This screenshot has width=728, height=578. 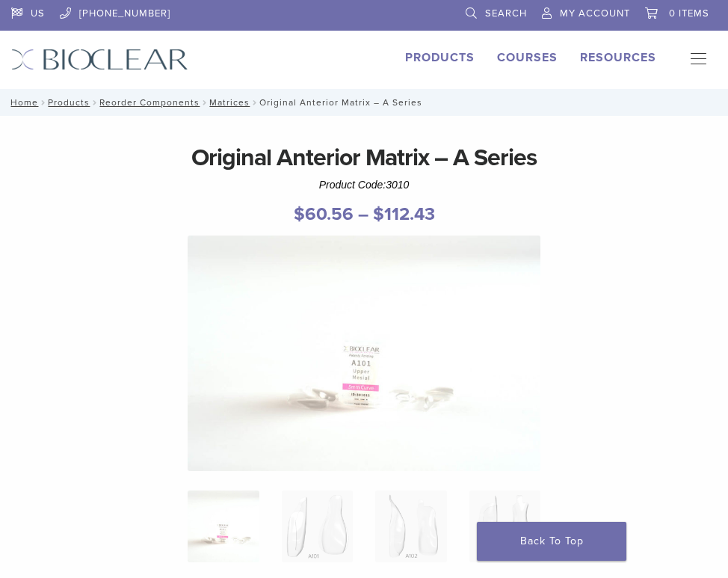 I want to click on img: Original Anterior Matrix - A Series - Image 2, so click(x=318, y=526).